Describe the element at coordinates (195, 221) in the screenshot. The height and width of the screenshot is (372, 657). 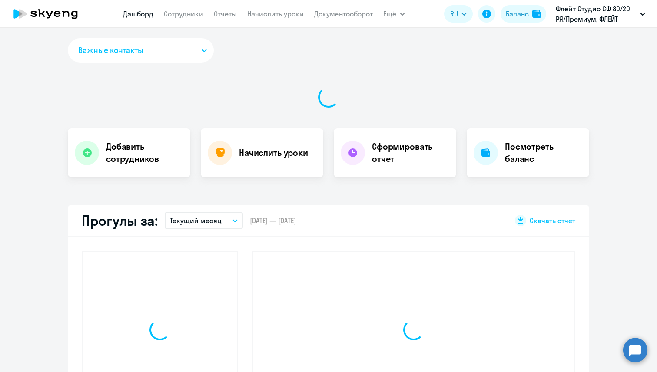
I see `p: Текущий месяц` at that location.